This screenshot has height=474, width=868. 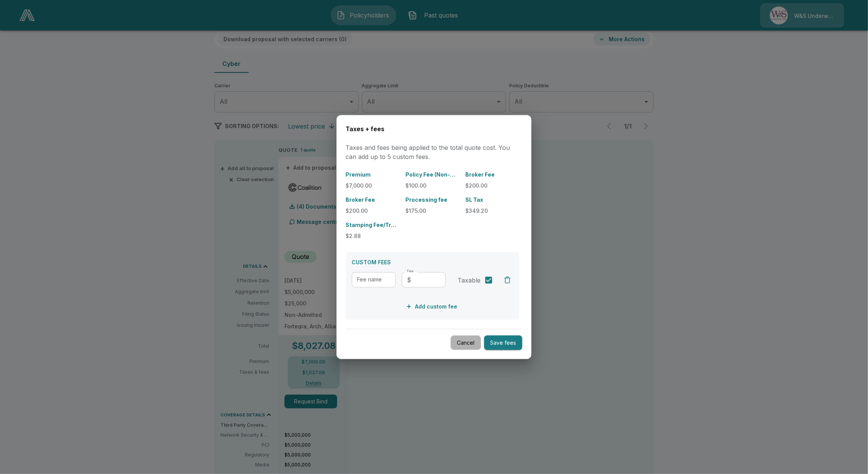 I want to click on p: Taxes and fees being applied to the total quote cost. You can add up to 5 custom fees., so click(x=434, y=152).